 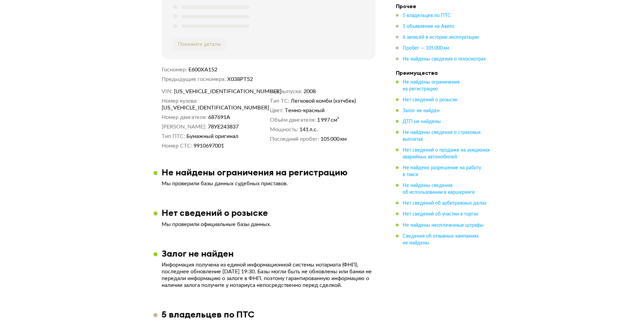 I want to click on h4: Преимущества, so click(x=444, y=73).